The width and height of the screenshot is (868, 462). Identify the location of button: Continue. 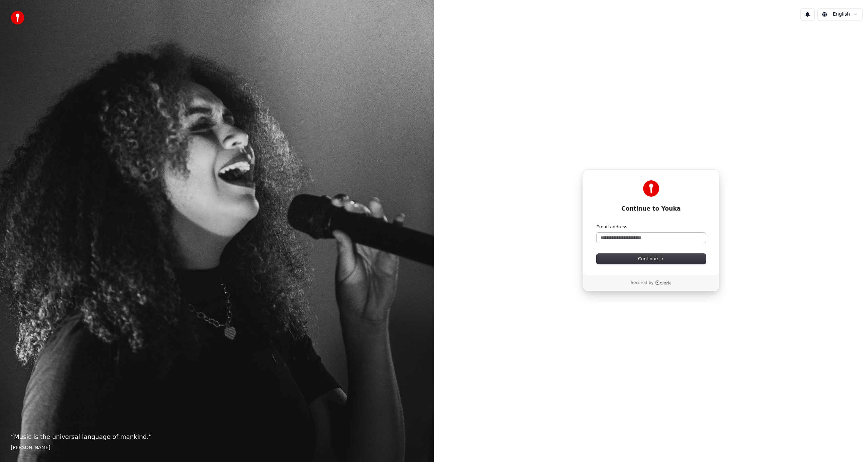
(651, 259).